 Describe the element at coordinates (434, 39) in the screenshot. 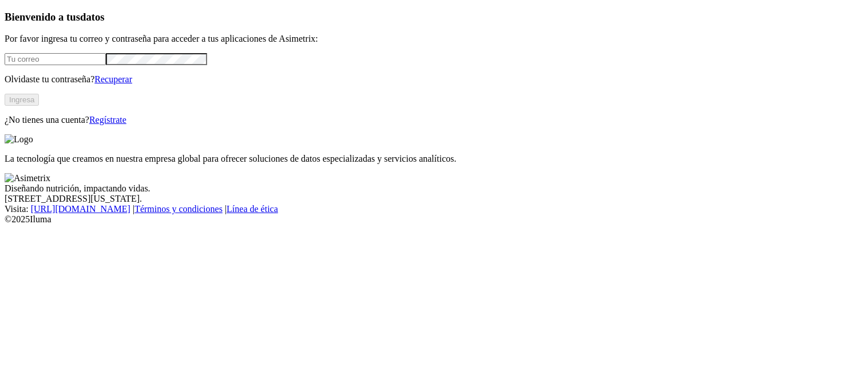

I see `p: Por favor ingresa tu correo y contraseña para acceder a tus aplicaciones de Asimetrix:` at that location.